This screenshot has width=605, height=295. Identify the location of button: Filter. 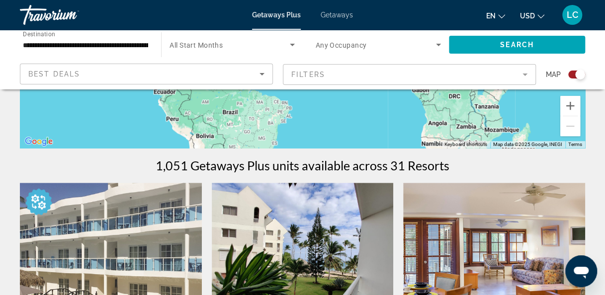
(409, 75).